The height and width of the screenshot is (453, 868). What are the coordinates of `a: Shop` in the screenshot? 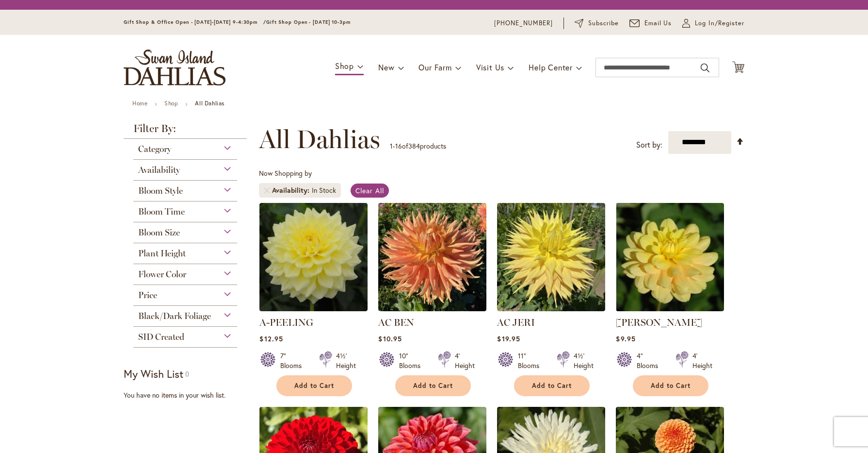 It's located at (171, 103).